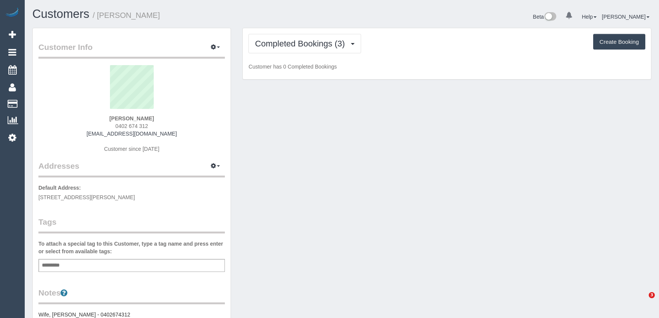  I want to click on p: Customer has 0 Completed Bookings, so click(447, 67).